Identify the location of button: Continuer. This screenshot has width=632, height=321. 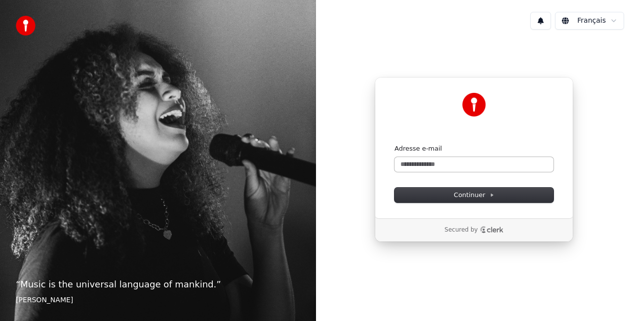
(474, 195).